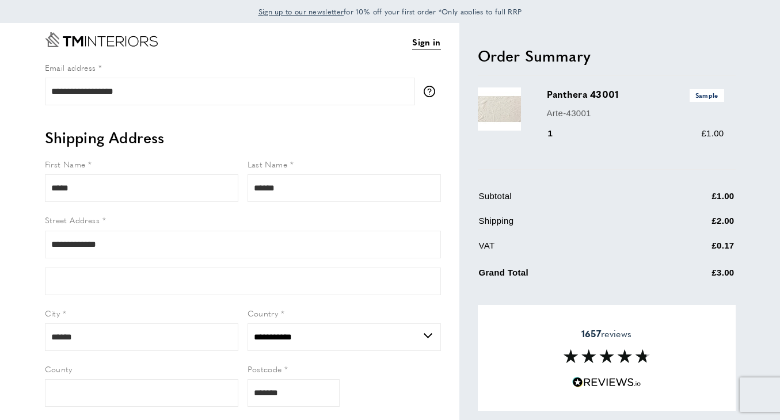  I want to click on h3: Panthera 43001, so click(636, 94).